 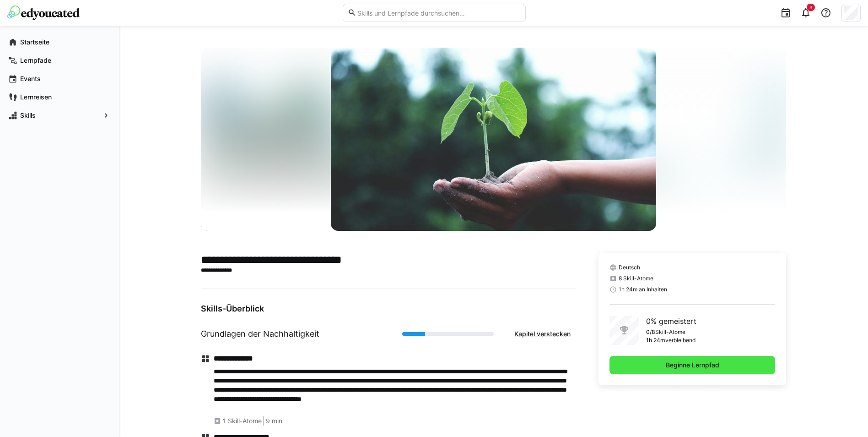 What do you see at coordinates (242, 421) in the screenshot?
I see `span: 1 Skill-Atome` at bounding box center [242, 421].